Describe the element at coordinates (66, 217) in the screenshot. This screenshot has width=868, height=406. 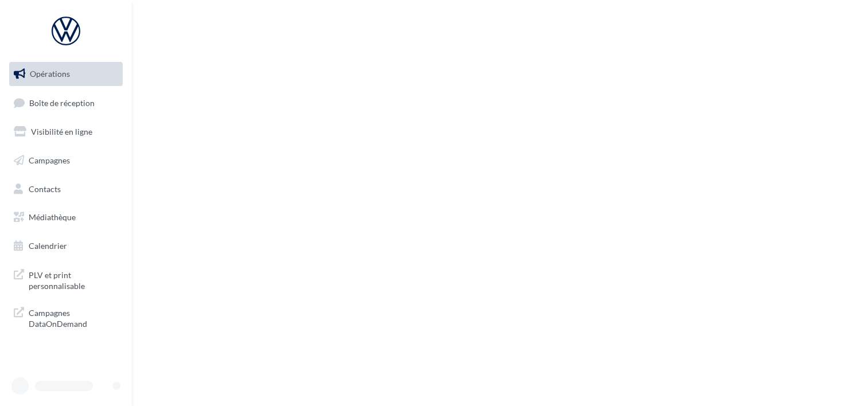
I see `a: Médiathèque` at that location.